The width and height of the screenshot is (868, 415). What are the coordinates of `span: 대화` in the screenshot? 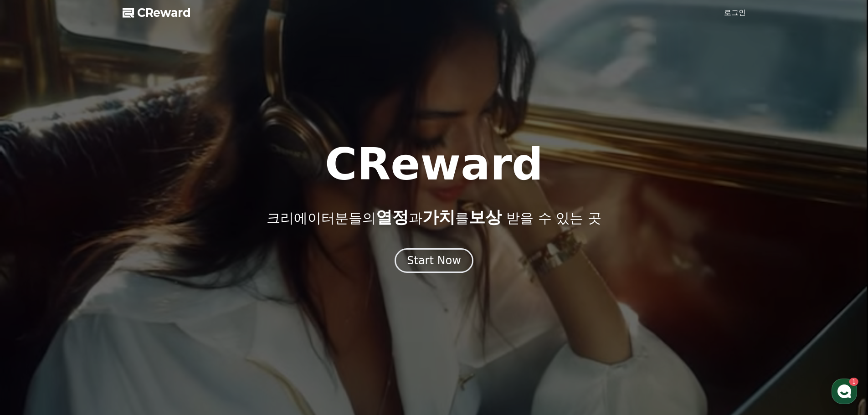 It's located at (89, 307).